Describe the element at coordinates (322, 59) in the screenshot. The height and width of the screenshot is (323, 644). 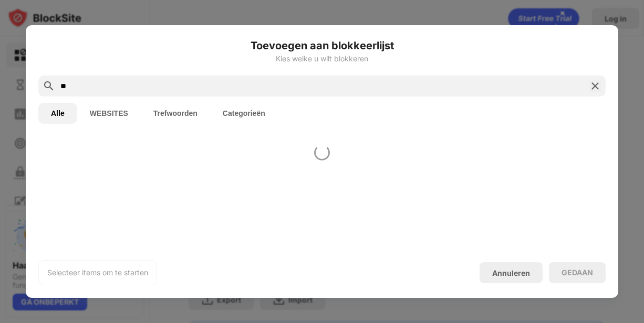
I see `div: Kies welke u wilt blokkeren` at that location.